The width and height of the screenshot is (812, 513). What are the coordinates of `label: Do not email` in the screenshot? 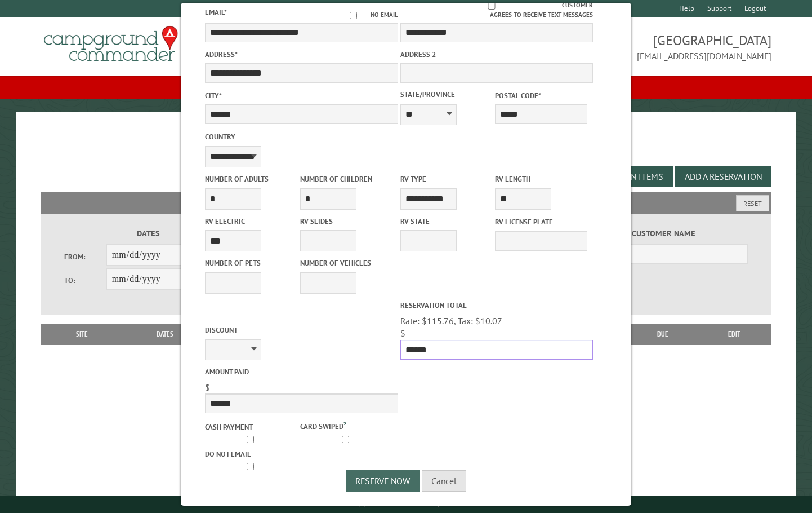 It's located at (251, 454).